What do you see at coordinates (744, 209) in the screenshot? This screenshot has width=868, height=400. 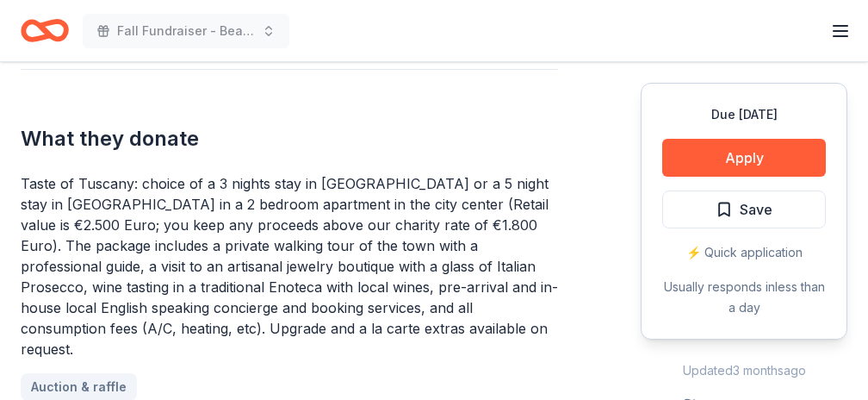 I see `button: Save` at bounding box center [744, 209].